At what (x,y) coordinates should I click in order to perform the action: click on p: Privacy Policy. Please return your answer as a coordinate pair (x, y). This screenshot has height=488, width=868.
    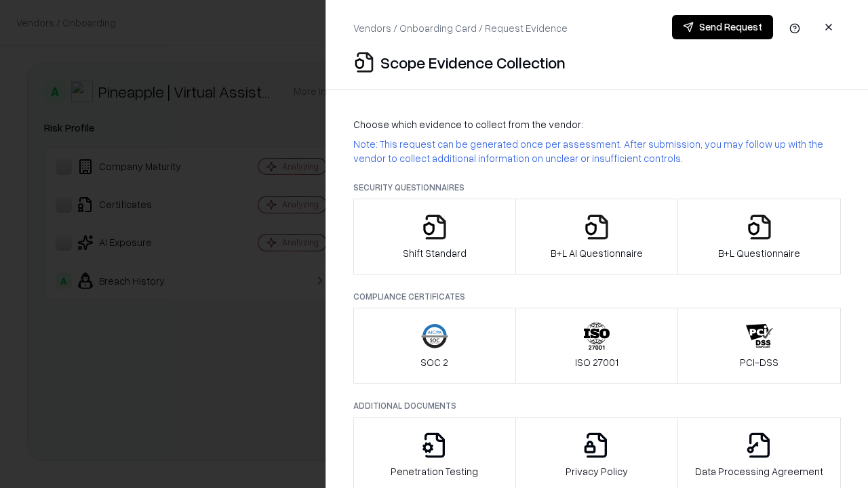
    Looking at the image, I should click on (597, 471).